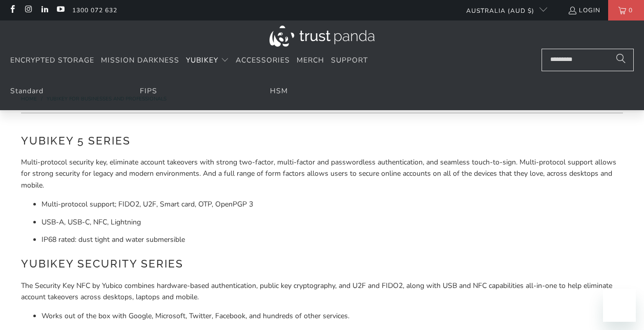  Describe the element at coordinates (279, 91) in the screenshot. I see `a: HSM` at that location.